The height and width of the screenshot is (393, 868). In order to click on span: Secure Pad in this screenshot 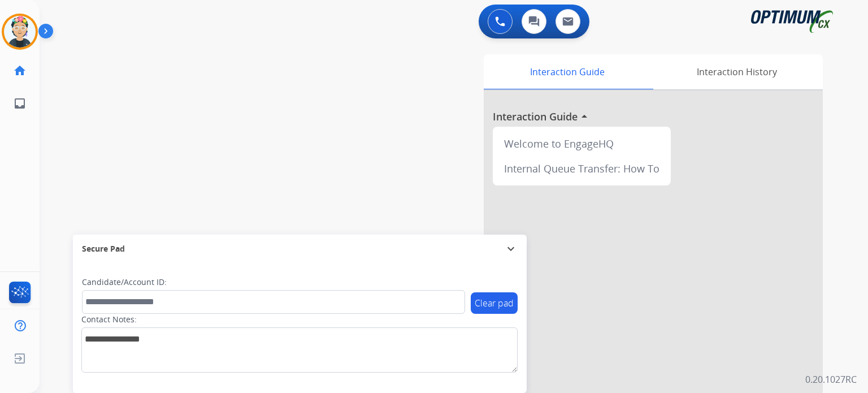, I will do `click(103, 249)`.